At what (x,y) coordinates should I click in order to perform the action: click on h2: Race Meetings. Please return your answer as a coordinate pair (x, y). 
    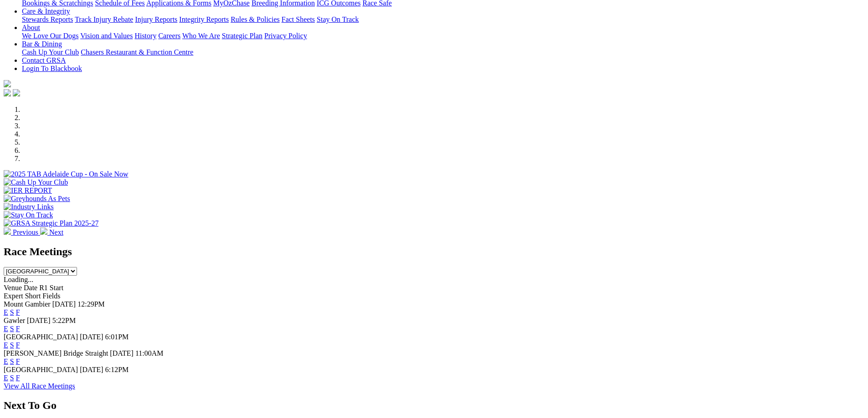
    Looking at the image, I should click on (434, 252).